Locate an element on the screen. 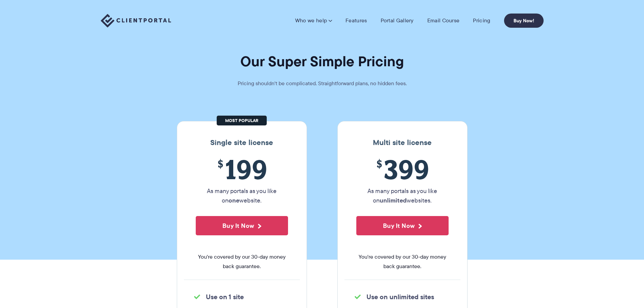  strong: unlimited is located at coordinates (393, 200).